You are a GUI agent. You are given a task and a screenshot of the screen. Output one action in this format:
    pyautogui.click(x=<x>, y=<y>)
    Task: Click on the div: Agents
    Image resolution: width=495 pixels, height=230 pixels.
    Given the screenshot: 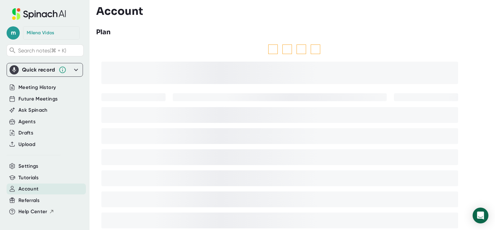 What is the action you would take?
    pyautogui.click(x=27, y=121)
    